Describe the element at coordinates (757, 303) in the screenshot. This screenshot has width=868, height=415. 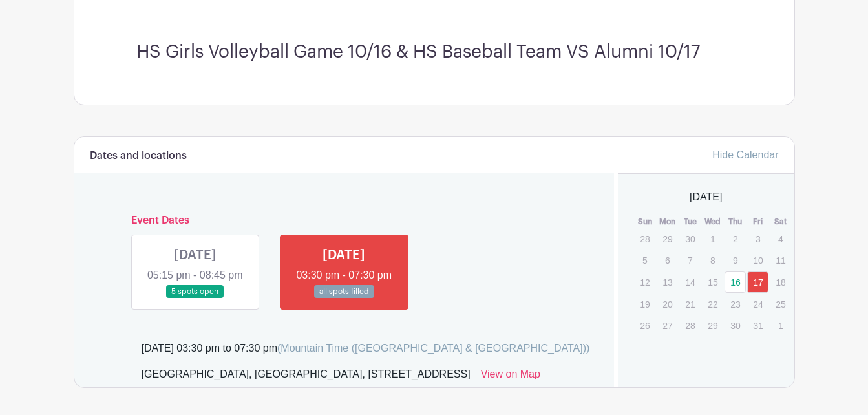
I see `p: 24` at that location.